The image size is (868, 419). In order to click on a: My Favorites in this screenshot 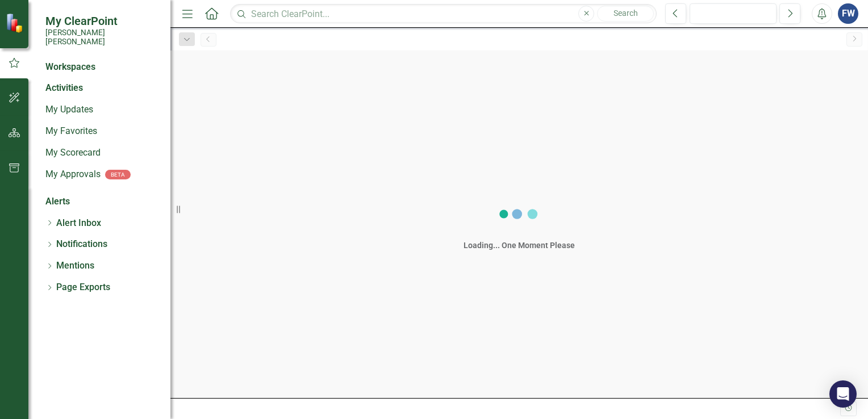, I will do `click(102, 131)`.